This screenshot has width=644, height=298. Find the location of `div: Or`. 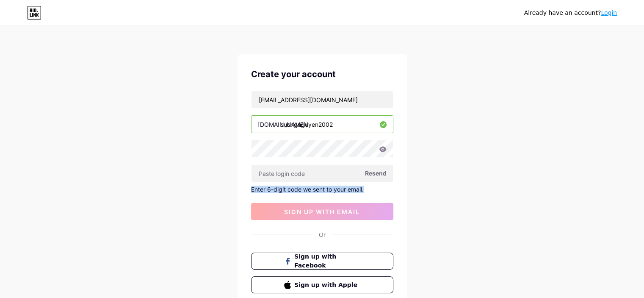

div: Or is located at coordinates (322, 234).